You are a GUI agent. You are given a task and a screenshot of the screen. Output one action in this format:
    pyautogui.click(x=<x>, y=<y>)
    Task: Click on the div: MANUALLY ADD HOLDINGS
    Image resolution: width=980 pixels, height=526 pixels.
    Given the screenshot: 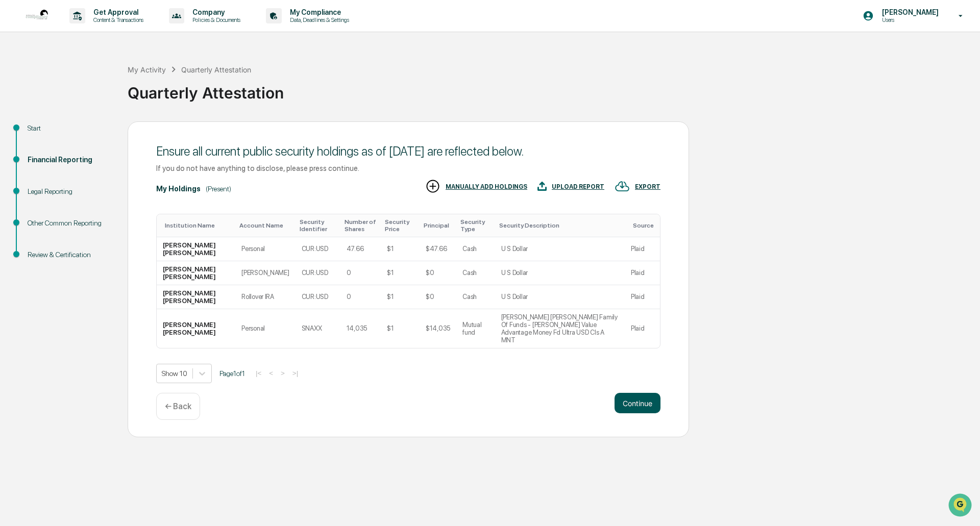 What is the action you would take?
    pyautogui.click(x=487, y=187)
    